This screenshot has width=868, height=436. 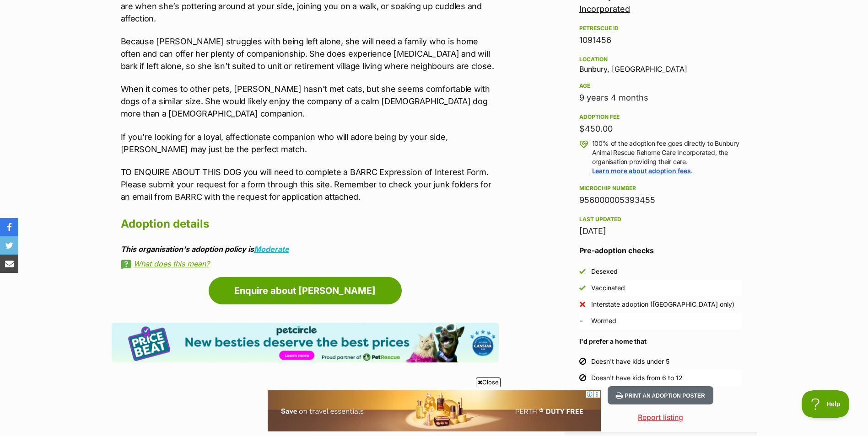 What do you see at coordinates (581, 321) in the screenshot?
I see `span: Unknown` at bounding box center [581, 321].